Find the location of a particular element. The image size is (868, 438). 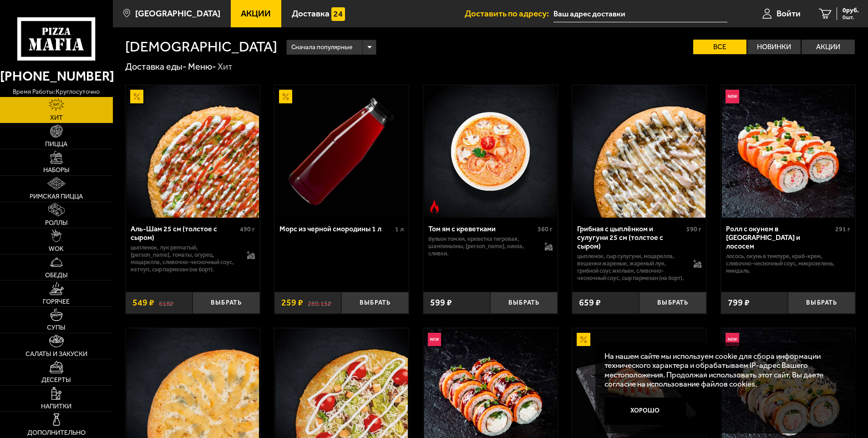

span: Напитки is located at coordinates (56, 407).